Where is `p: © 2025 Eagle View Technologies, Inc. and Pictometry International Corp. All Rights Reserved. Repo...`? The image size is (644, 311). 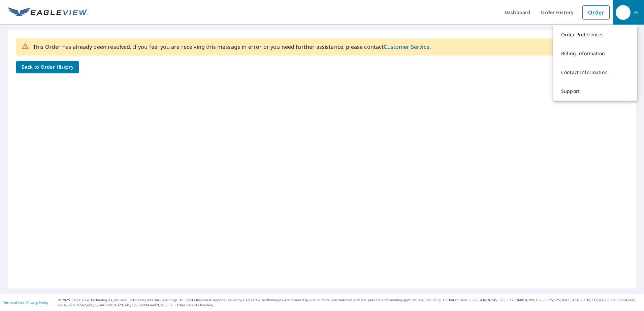
p: © 2025 Eagle View Technologies, Inc. and Pictometry International Corp. All Rights Reserved. Repo... is located at coordinates (349, 303).